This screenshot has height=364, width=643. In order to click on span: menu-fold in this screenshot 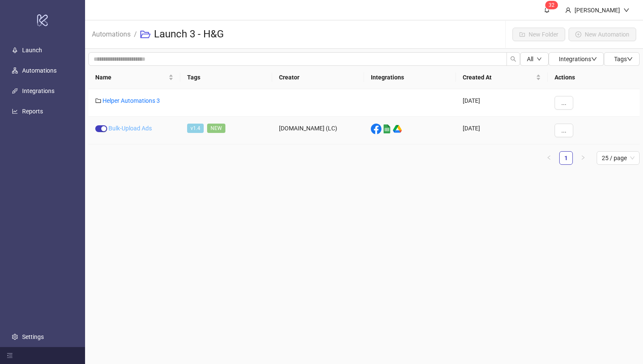, I will do `click(10, 356)`.